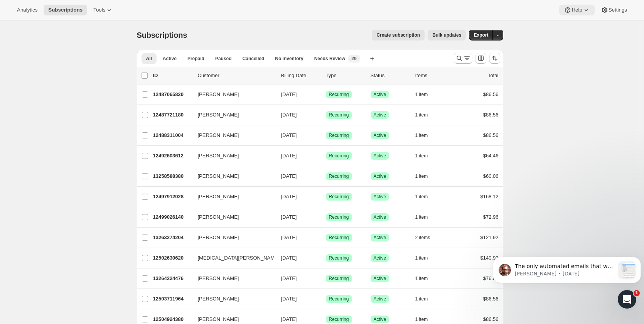 The width and height of the screenshot is (644, 324). I want to click on span: $140.92, so click(489, 258).